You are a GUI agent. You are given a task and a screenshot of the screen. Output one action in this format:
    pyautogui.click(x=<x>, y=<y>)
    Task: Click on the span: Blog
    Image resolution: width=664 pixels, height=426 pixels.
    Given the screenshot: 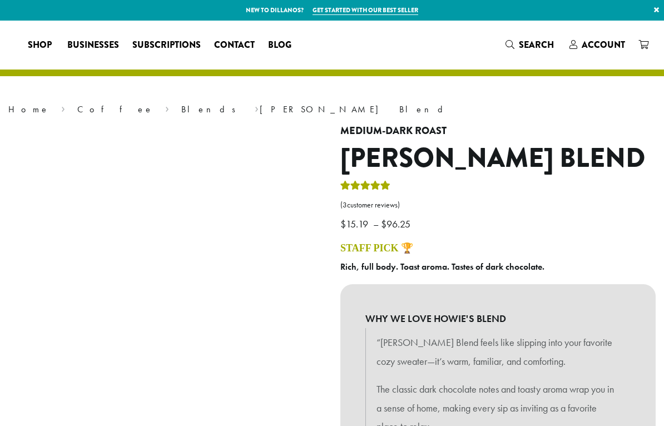 What is the action you would take?
    pyautogui.click(x=280, y=45)
    